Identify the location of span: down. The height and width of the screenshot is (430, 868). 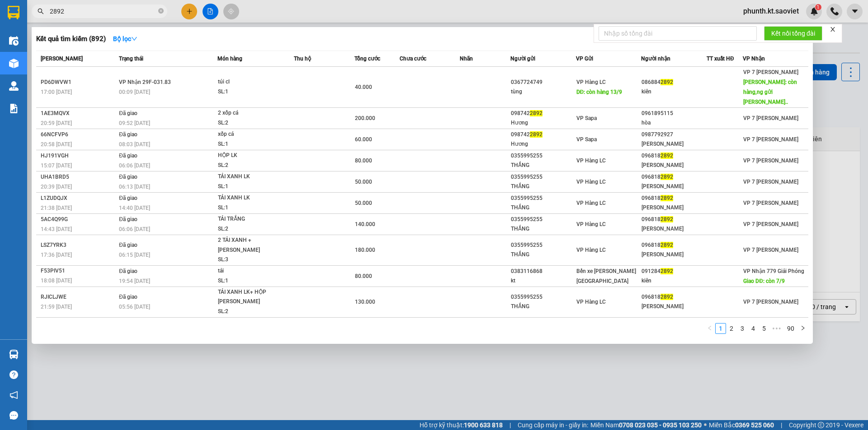
(135, 39).